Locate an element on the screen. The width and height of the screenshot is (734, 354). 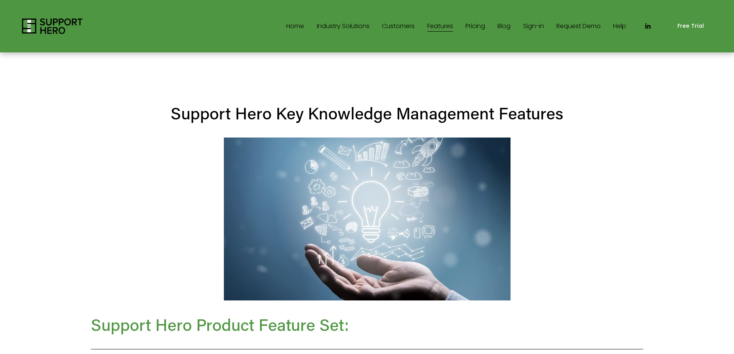
a: Request Demo is located at coordinates (579, 26).